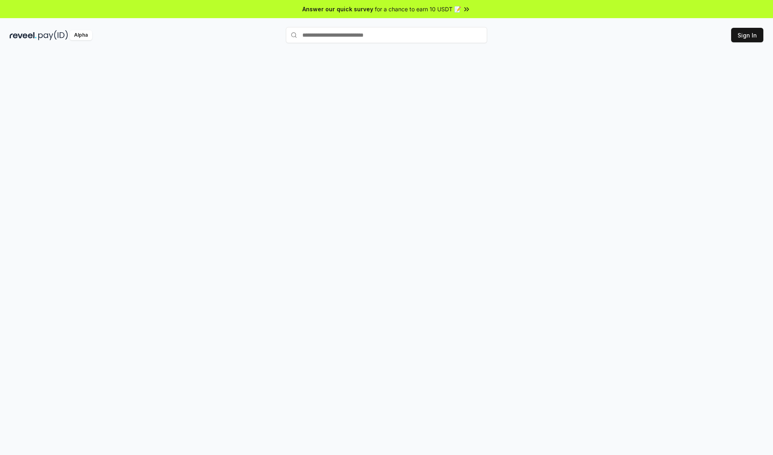 Image resolution: width=773 pixels, height=455 pixels. I want to click on img: reveel_dark, so click(23, 35).